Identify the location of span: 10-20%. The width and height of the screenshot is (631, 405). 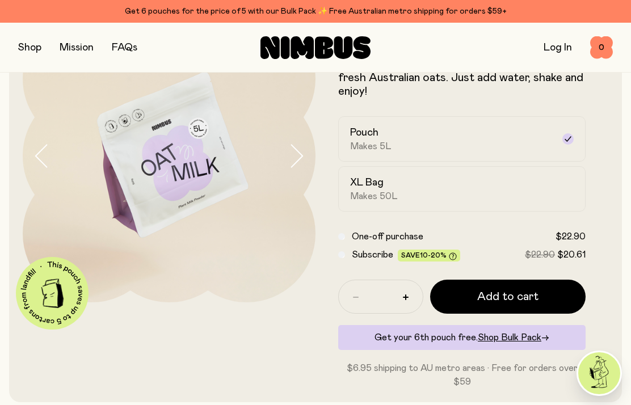
(433, 255).